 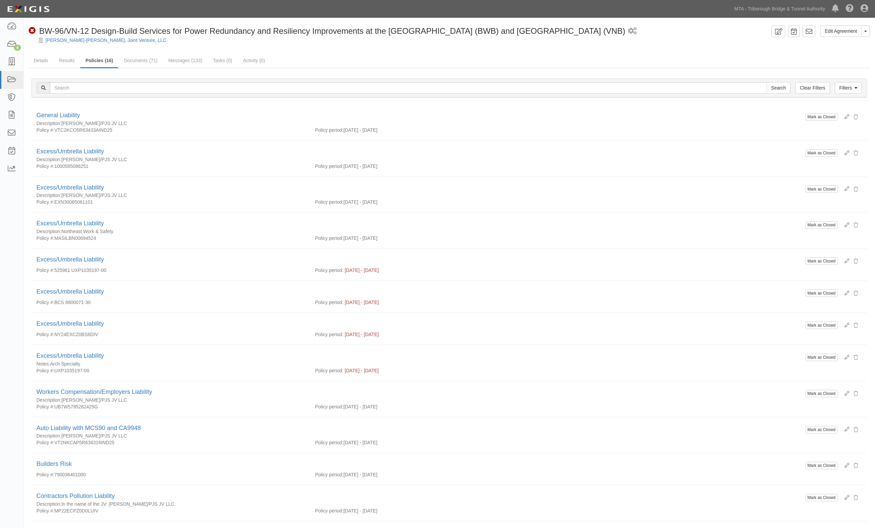 I want to click on div: Northeast Work & Safety, so click(x=420, y=231).